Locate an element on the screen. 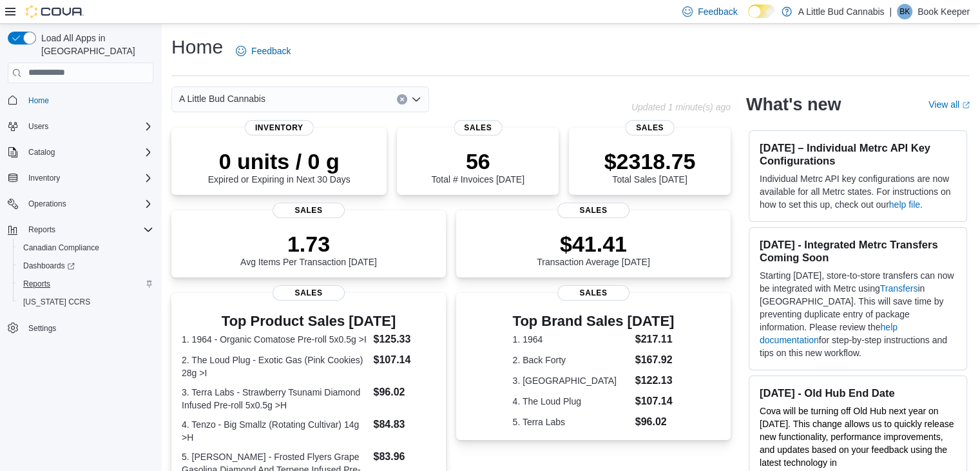  a: Transfers is located at coordinates (899, 288).